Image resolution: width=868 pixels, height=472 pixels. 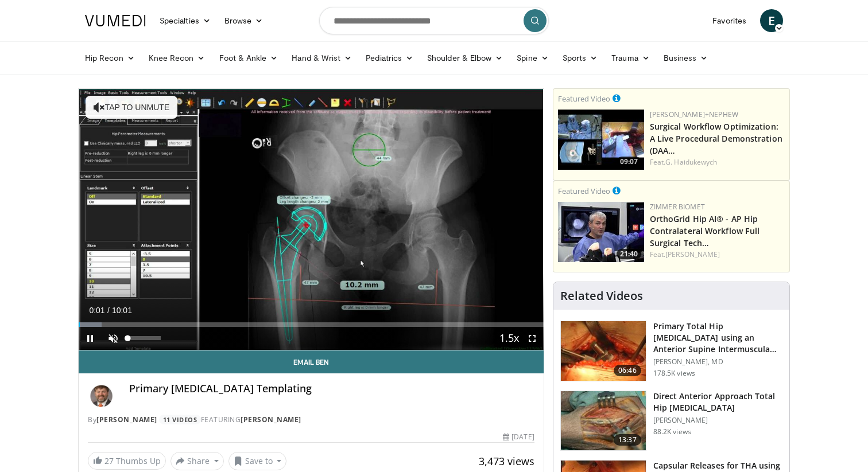 What do you see at coordinates (311, 362) in the screenshot?
I see `a: Email Ben` at bounding box center [311, 362].